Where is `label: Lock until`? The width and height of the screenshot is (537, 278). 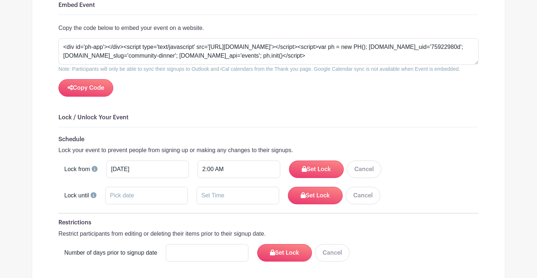
label: Lock until is located at coordinates (77, 196).